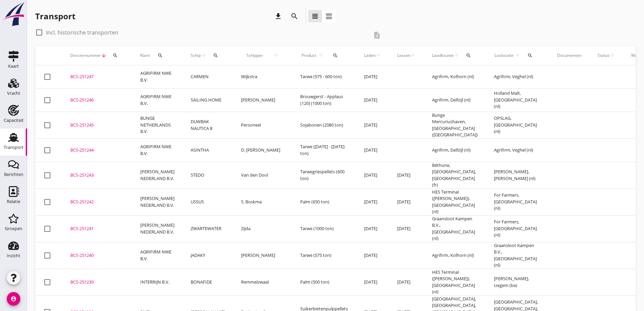 This screenshot has width=644, height=311. Describe the element at coordinates (97, 229) in the screenshot. I see `div: BCS-251241` at that location.